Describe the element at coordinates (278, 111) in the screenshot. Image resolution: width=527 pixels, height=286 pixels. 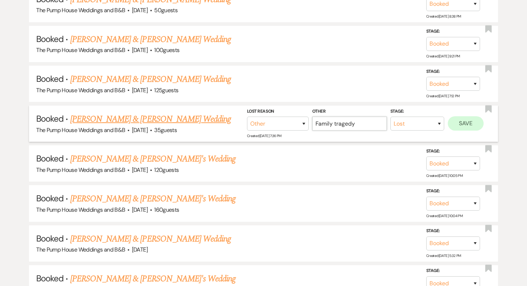
I see `label: Lost Reason` at that location.